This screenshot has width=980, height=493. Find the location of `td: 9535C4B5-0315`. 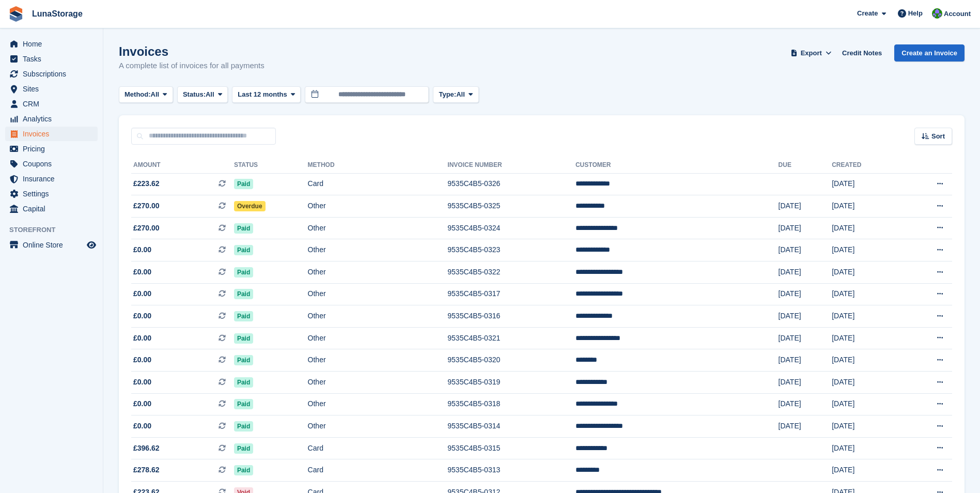

td: 9535C4B5-0315 is located at coordinates (512, 448).